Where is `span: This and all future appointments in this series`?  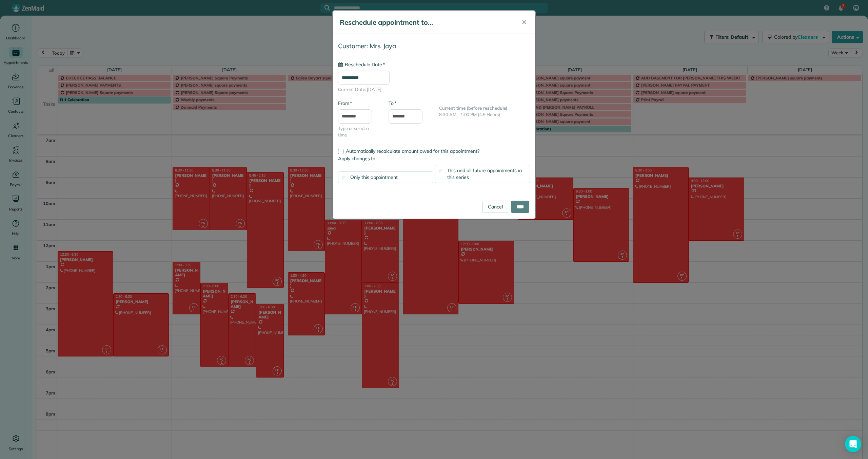 span: This and all future appointments in this series is located at coordinates (485, 174).